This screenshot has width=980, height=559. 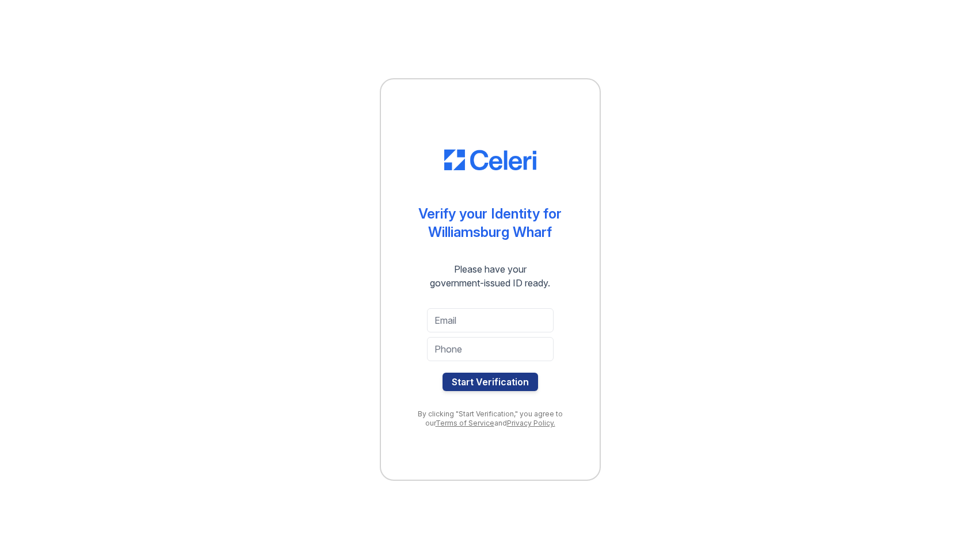 I want to click on div: By clicking "Start Verification," you agree to our and, so click(x=490, y=419).